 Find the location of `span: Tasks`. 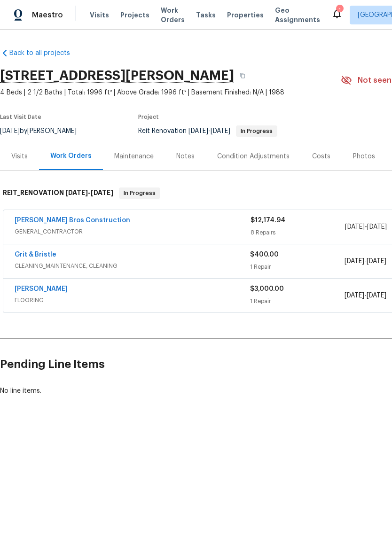

span: Tasks is located at coordinates (205, 15).